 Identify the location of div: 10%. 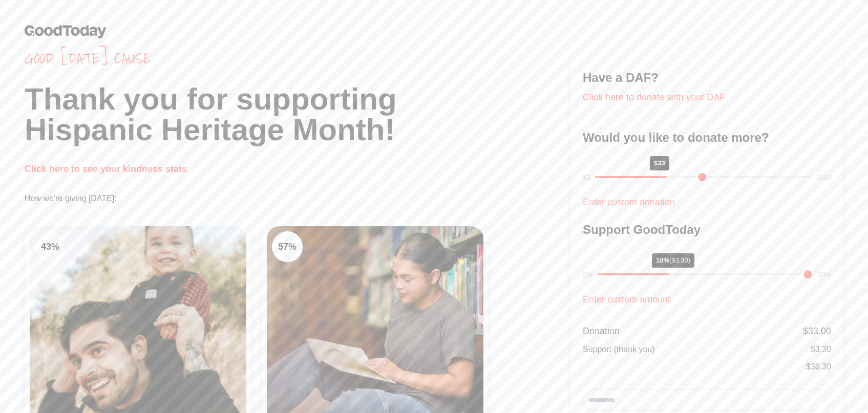
(673, 260).